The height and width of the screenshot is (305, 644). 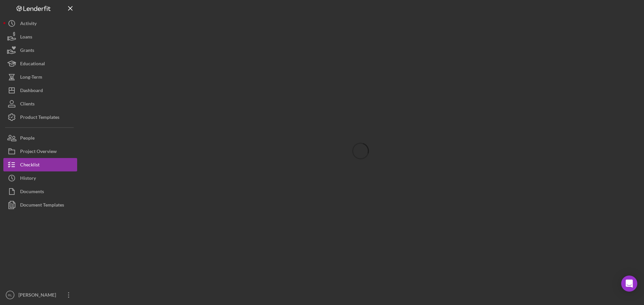 What do you see at coordinates (40, 117) in the screenshot?
I see `button: Product Templates` at bounding box center [40, 117].